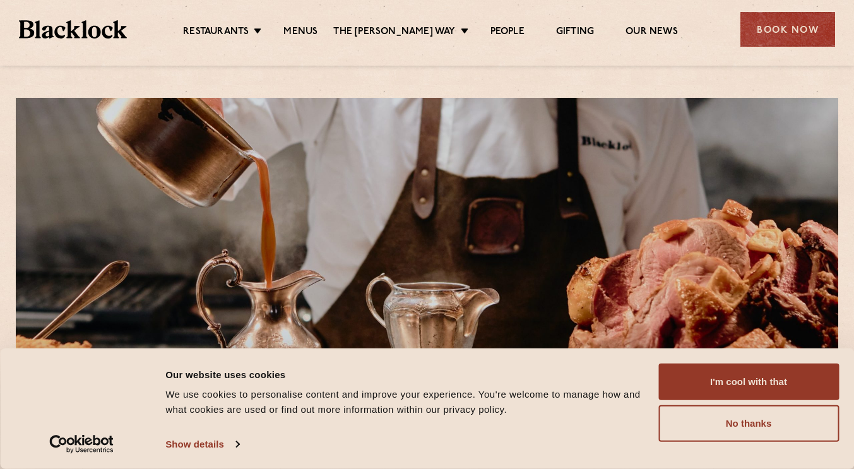 This screenshot has height=469, width=854. Describe the element at coordinates (73, 29) in the screenshot. I see `img: BL_Textured_Logo-footer-cropped.svg` at that location.